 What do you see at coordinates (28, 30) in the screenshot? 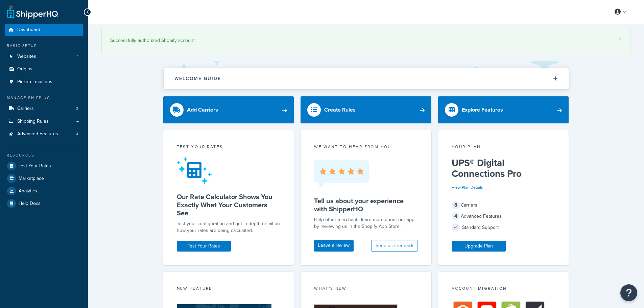
I see `span: Dashboard` at bounding box center [28, 30].